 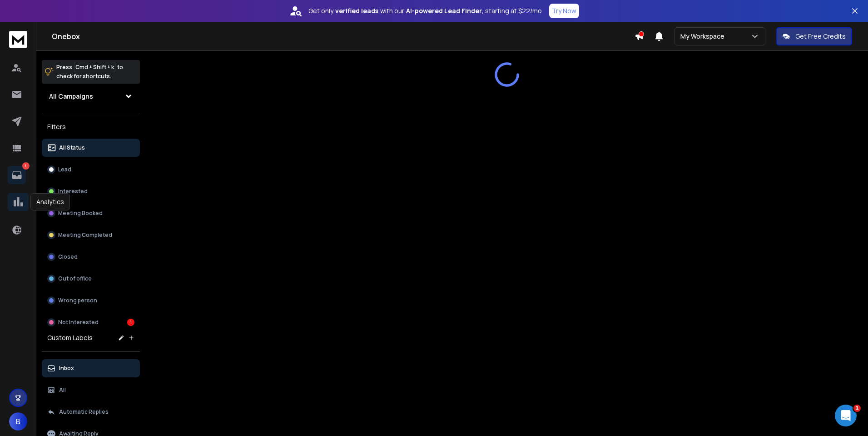 I want to click on button: All, so click(x=91, y=390).